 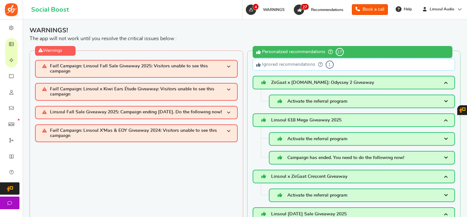 I want to click on span: Linsoul 618 Mega Giveaway 2025, so click(x=306, y=120).